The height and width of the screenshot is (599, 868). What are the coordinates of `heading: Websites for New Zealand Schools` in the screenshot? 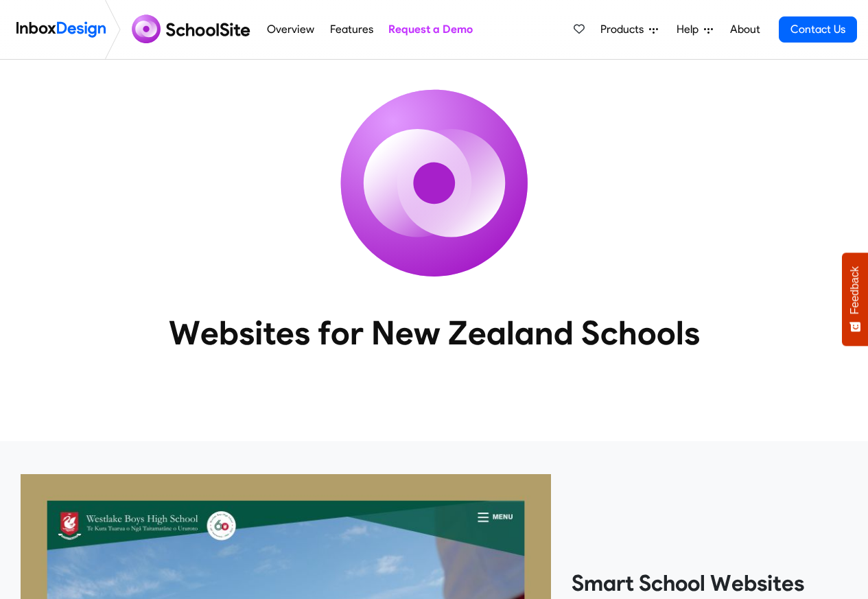 It's located at (434, 332).